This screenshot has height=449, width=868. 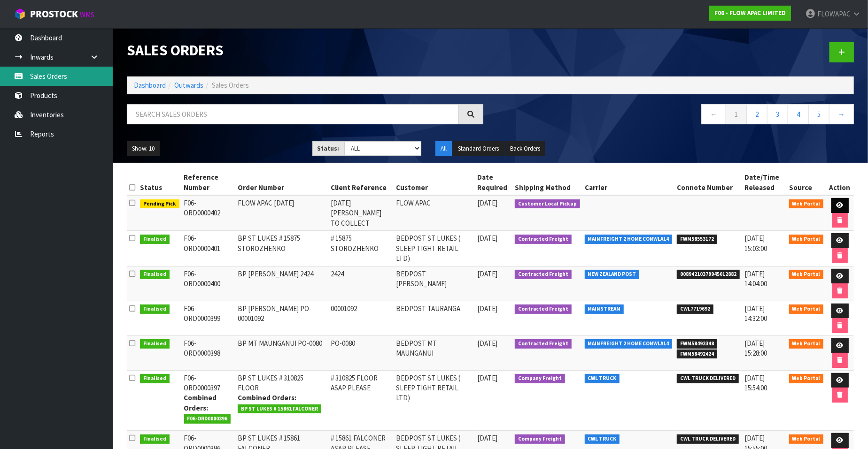 I want to click on td: F06-ORD0000402, so click(x=209, y=213).